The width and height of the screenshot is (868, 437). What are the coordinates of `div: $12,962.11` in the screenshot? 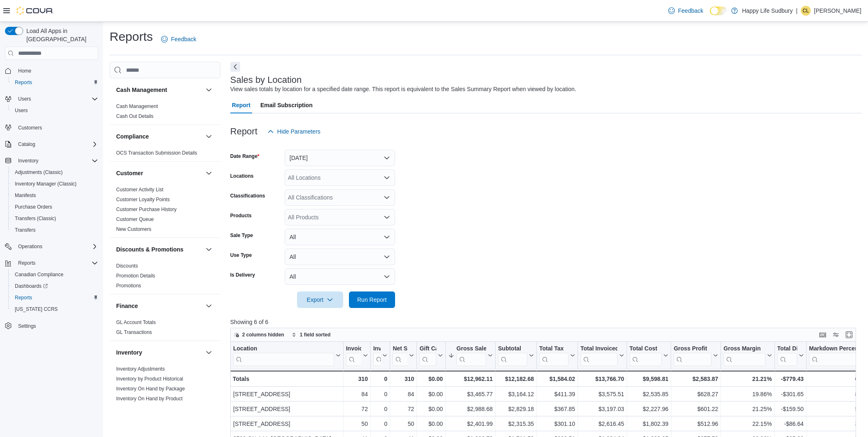 It's located at (471, 378).